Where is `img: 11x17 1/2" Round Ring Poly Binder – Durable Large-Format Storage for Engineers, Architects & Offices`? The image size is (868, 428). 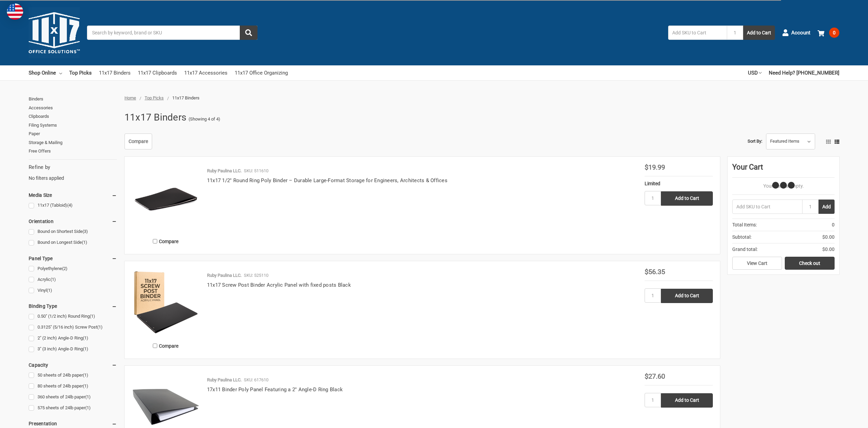
img: 11x17 1/2" Round Ring Poly Binder – Durable Large-Format Storage for Engineers, Architects & Offices is located at coordinates (166, 198).